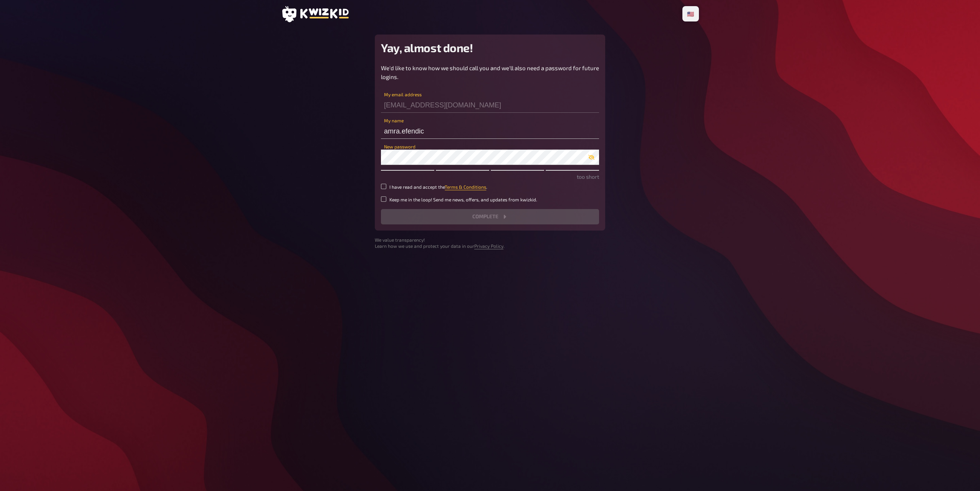 Image resolution: width=980 pixels, height=491 pixels. What do you see at coordinates (438, 187) in the screenshot?
I see `small: I have read and accept the .` at bounding box center [438, 187].